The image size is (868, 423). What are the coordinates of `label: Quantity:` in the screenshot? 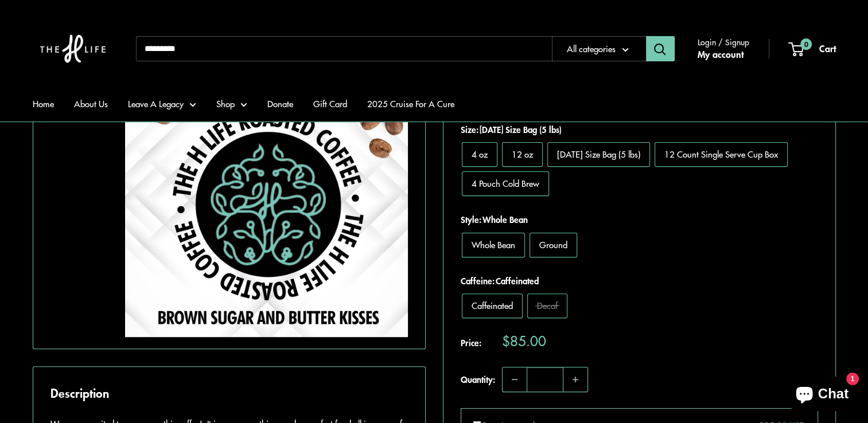 It's located at (481, 378).